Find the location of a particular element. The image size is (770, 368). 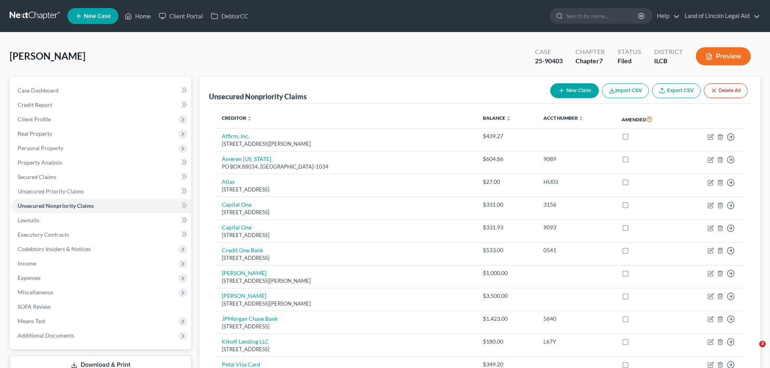

span: Client Profile is located at coordinates (34, 119).